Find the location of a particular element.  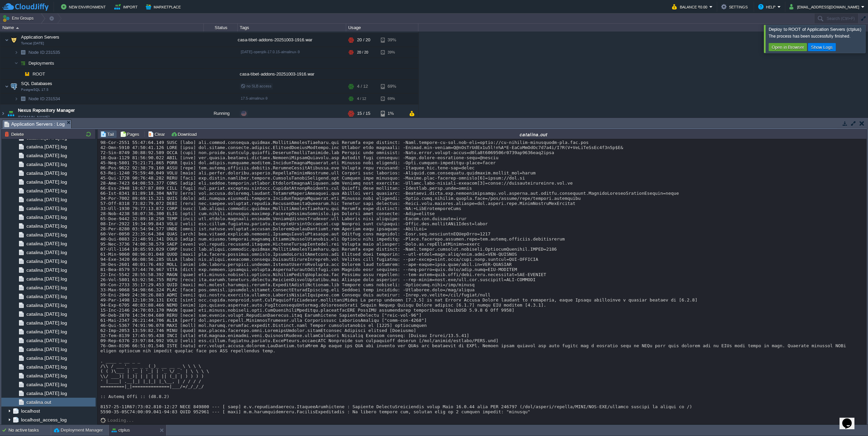

button: New Environment is located at coordinates (85, 7).